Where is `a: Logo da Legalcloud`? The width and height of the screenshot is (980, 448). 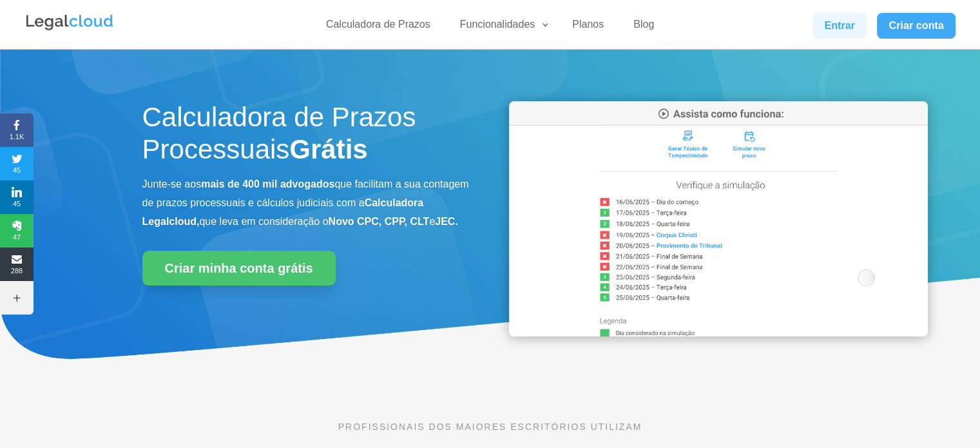
a: Logo da Legalcloud is located at coordinates (70, 28).